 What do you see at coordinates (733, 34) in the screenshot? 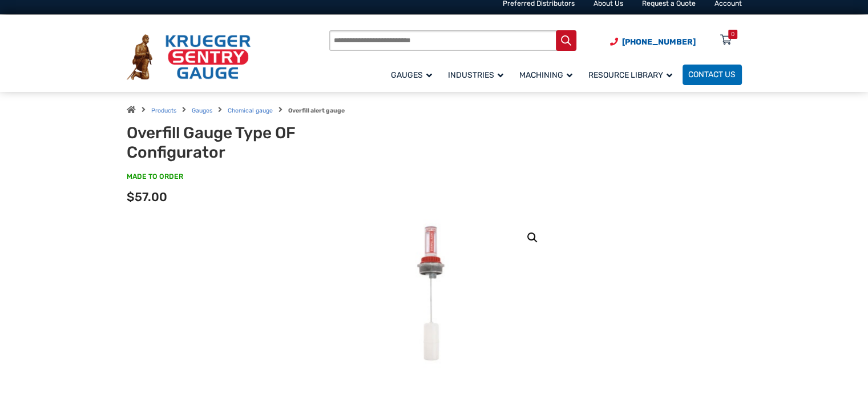
I see `div: 0` at bounding box center [733, 34].